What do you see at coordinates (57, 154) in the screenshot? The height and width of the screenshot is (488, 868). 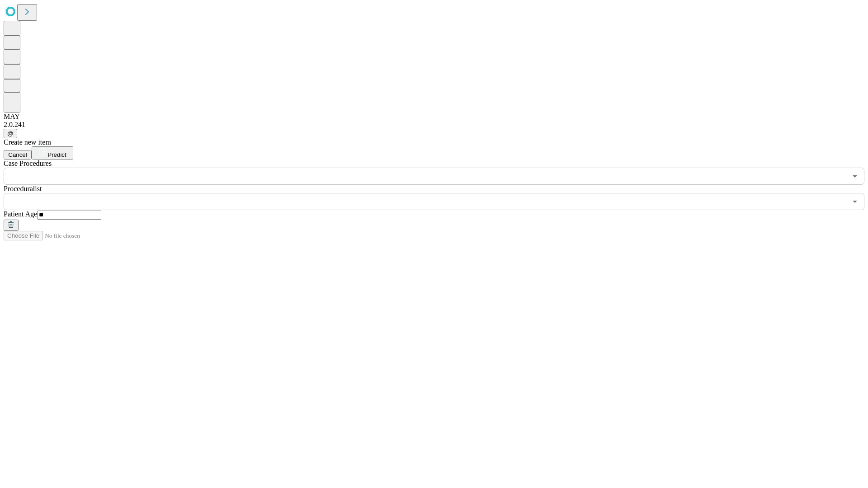 I see `span: Predict` at bounding box center [57, 154].